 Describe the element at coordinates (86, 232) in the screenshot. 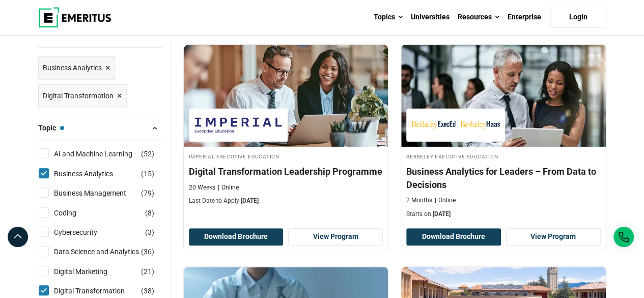

I see `a: Cybersecurity` at that location.